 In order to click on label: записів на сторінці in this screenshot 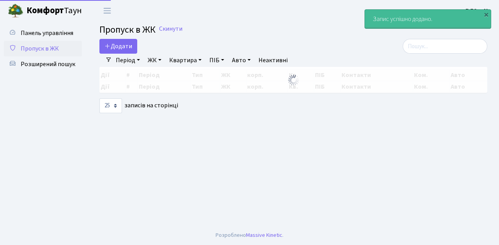, I will do `click(139, 106)`.